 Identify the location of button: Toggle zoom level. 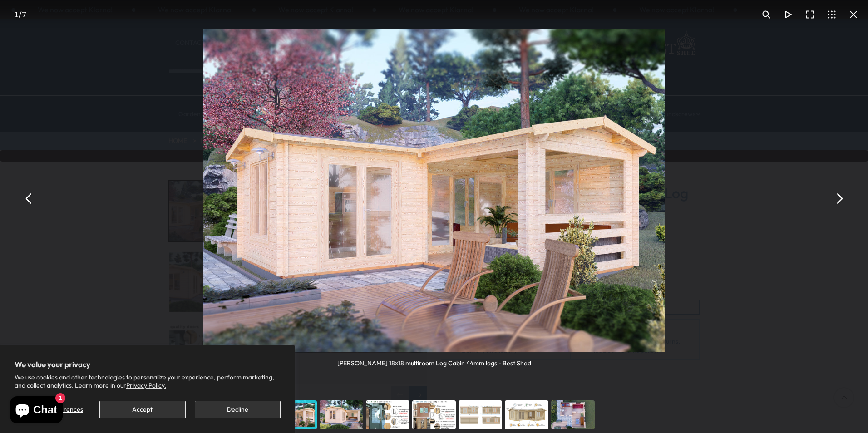
(767, 15).